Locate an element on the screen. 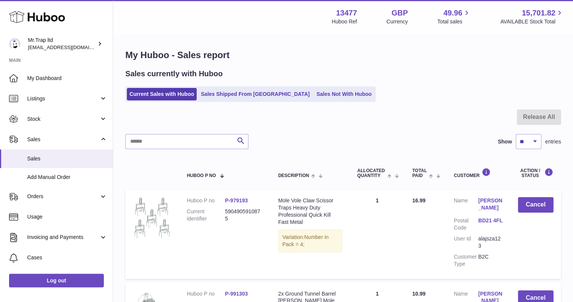 This screenshot has height=302, width=573. span: Stock is located at coordinates (63, 119).